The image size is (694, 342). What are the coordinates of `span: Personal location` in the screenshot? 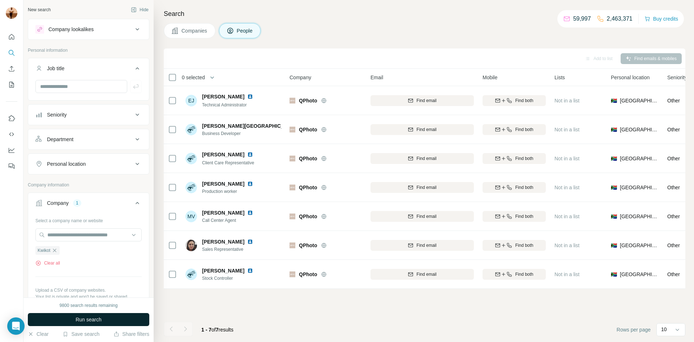 It's located at (630, 77).